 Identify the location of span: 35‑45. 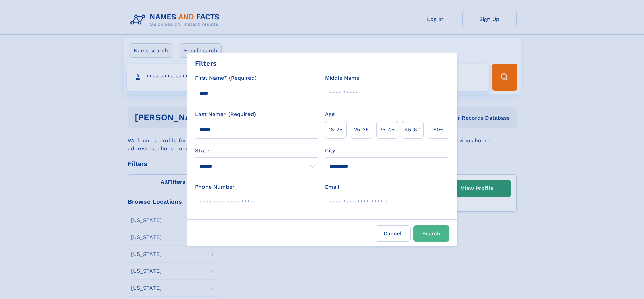
(387, 130).